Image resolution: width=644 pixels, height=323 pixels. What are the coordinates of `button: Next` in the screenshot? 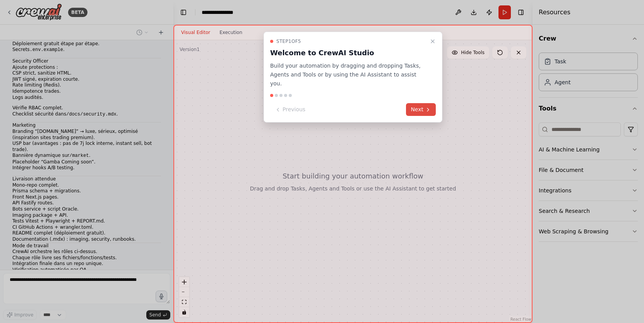 It's located at (421, 109).